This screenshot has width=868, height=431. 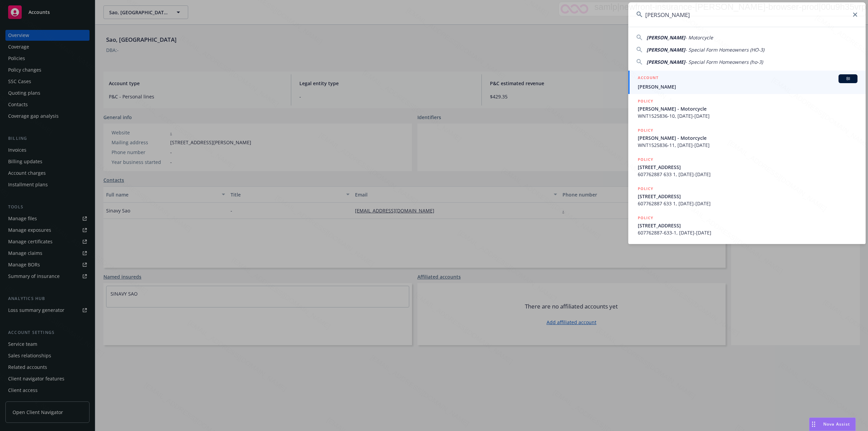 I want to click on span: - Special Form Homeowners (HO-3), so click(x=725, y=49).